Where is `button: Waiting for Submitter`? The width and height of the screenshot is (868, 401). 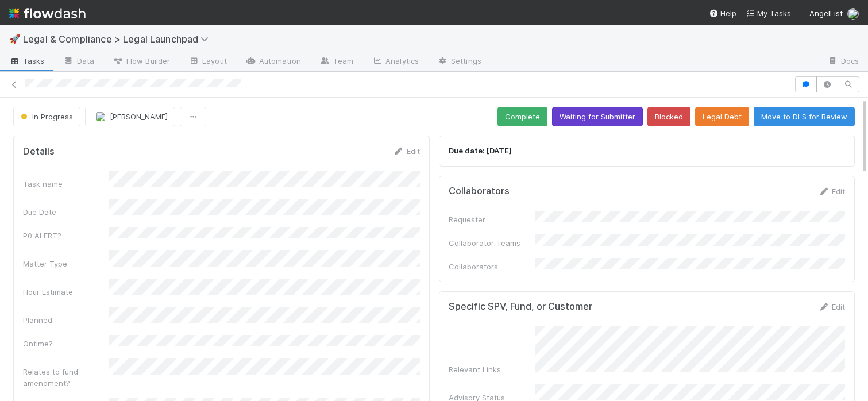
button: Waiting for Submitter is located at coordinates (598, 116).